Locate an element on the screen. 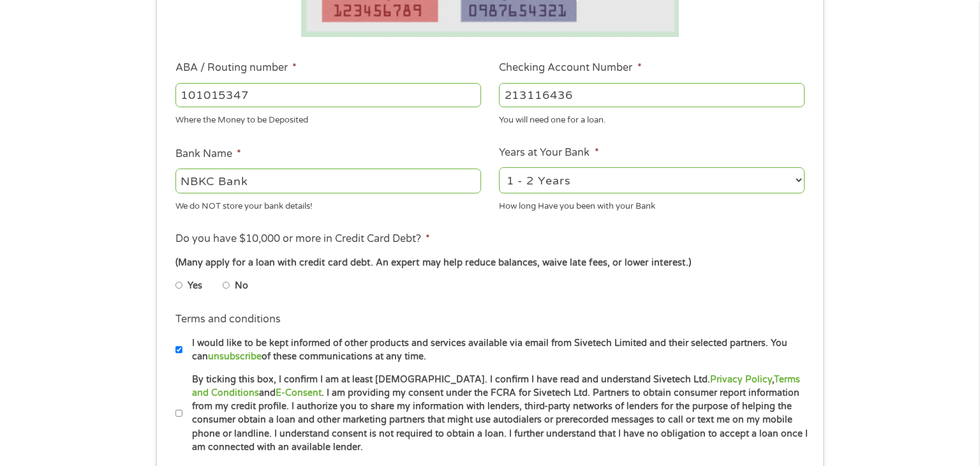  a: E-Consent is located at coordinates (299, 393).